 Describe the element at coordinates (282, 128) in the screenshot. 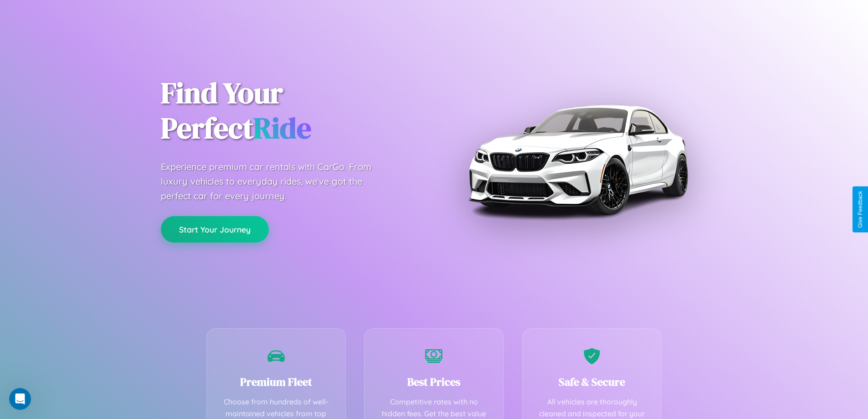

I see `span: Ride` at that location.